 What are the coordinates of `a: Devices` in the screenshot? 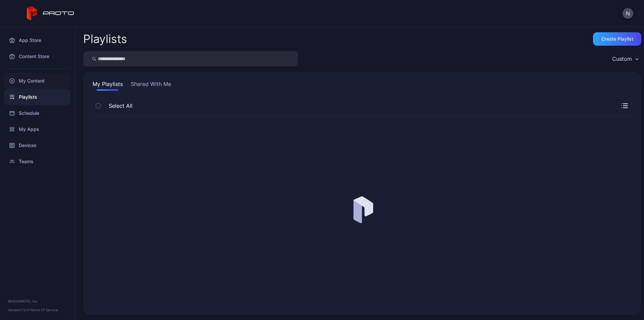 It's located at (37, 145).